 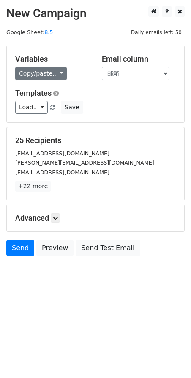 What do you see at coordinates (156, 32) in the screenshot?
I see `span: Daily emails left: 50` at bounding box center [156, 32].